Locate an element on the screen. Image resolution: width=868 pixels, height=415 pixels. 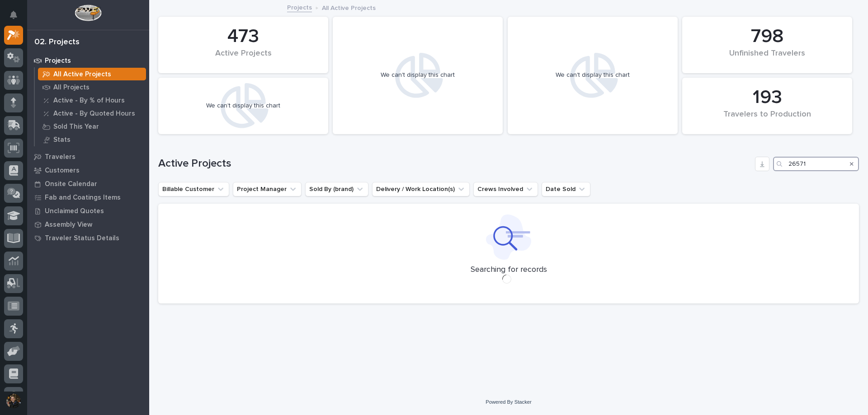
a: Active - By % of Hours is located at coordinates (92, 100).